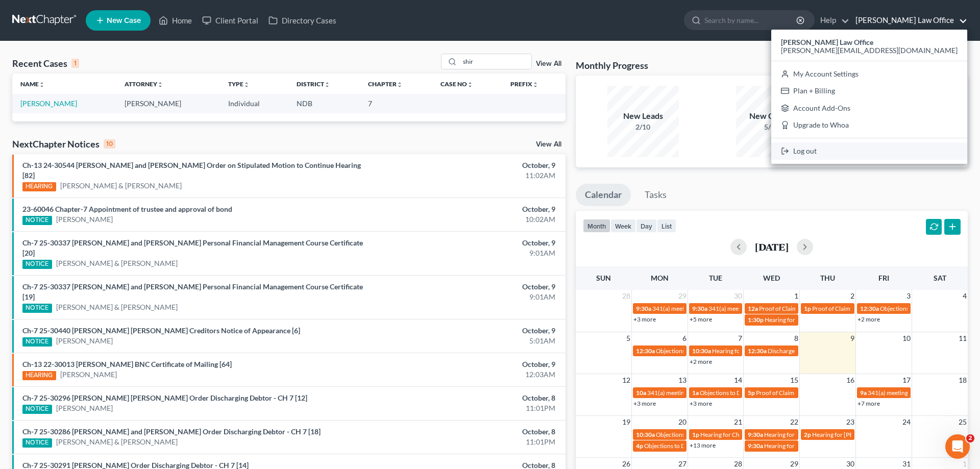 The width and height of the screenshot is (980, 469). Describe the element at coordinates (682, 380) in the screenshot. I see `span: 13` at that location.